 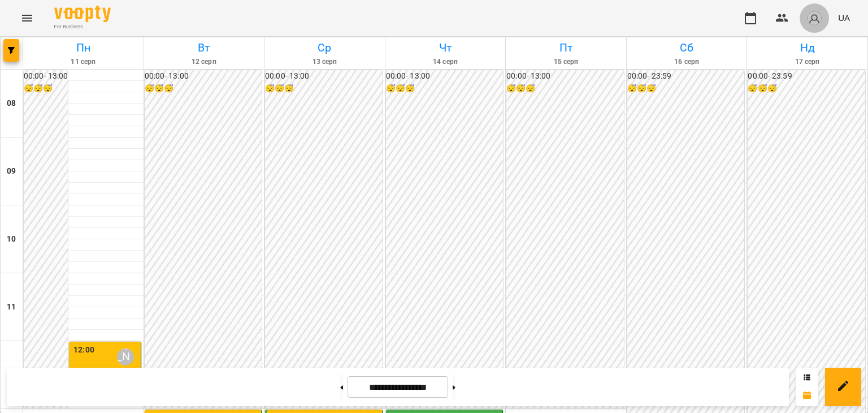 What do you see at coordinates (807, 62) in the screenshot?
I see `h6: 17 серп` at bounding box center [807, 62].